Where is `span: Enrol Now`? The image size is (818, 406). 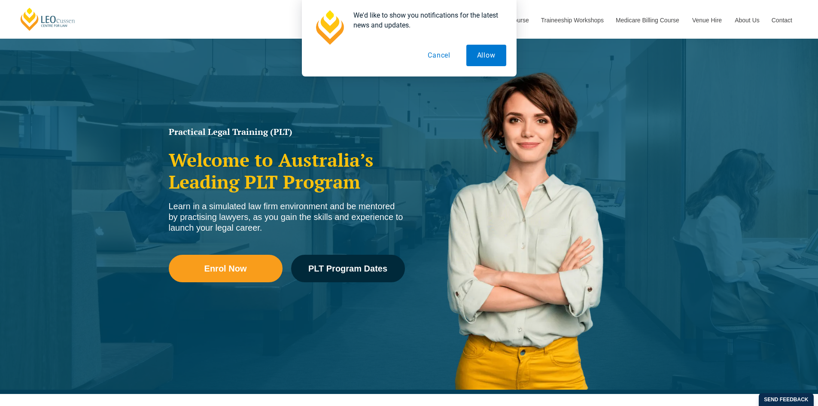 span: Enrol Now is located at coordinates (225, 268).